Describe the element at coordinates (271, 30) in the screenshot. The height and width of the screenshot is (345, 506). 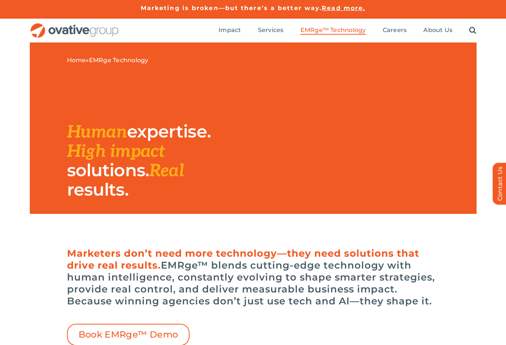
I see `span: Services` at that location.